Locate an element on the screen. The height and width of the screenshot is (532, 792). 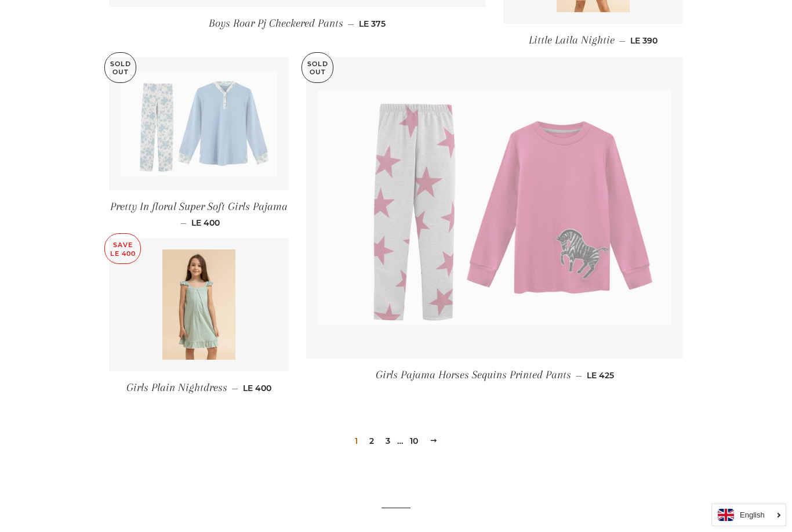
i: English is located at coordinates (752, 515).